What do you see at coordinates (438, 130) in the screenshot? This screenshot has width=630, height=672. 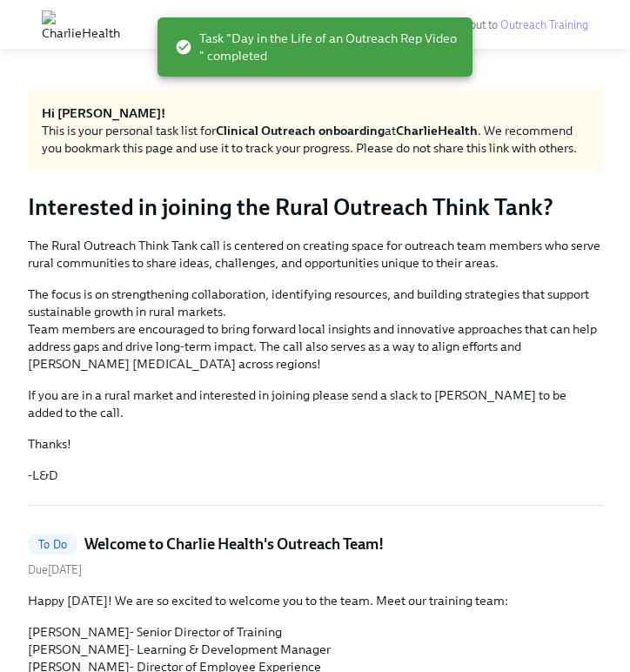 I see `strong: CharlieHealth` at bounding box center [438, 130].